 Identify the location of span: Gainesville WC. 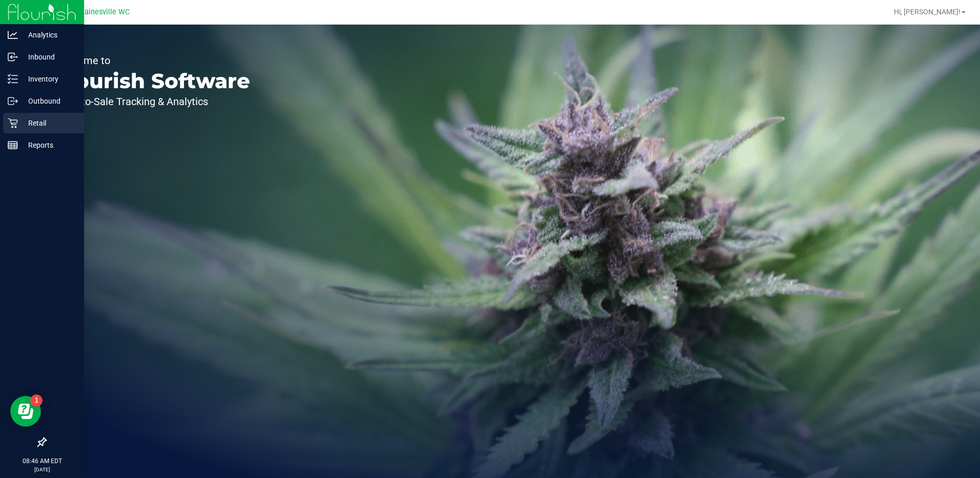
(104, 12).